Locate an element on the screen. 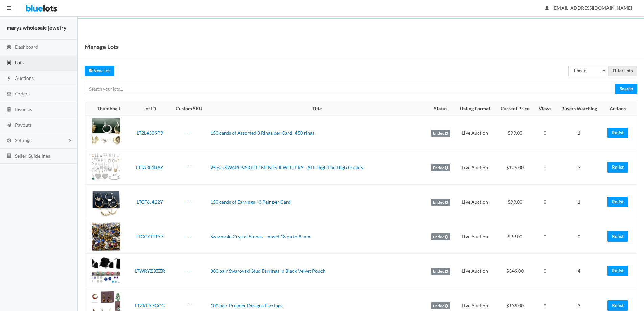 This screenshot has width=644, height=311. ion-icon: list box is located at coordinates (9, 156).